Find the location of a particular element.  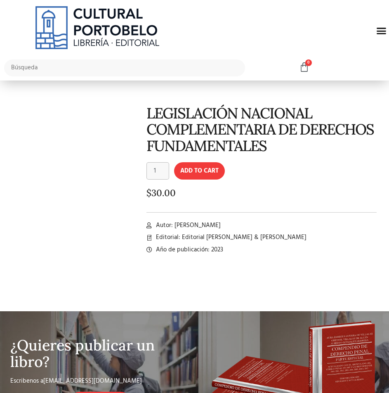

h2: ¿Quieres publicar un libro? is located at coordinates (100, 353).